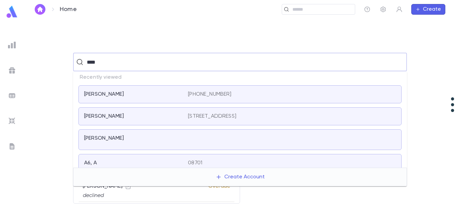 The image size is (456, 211). What do you see at coordinates (12, 146) in the screenshot?
I see `img: letters_grey.7941b92b52307dd3b8a917253454ce1c.svg` at bounding box center [12, 146].